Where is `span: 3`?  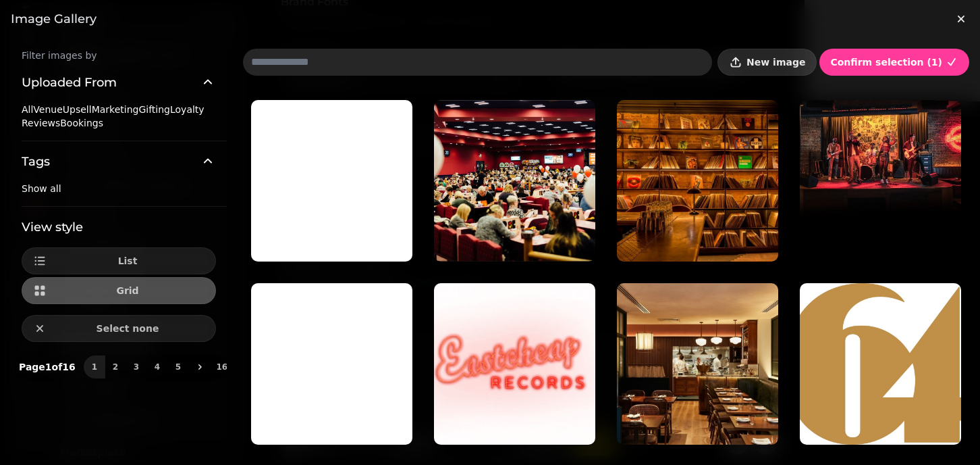 span: 3 is located at coordinates (137, 367).